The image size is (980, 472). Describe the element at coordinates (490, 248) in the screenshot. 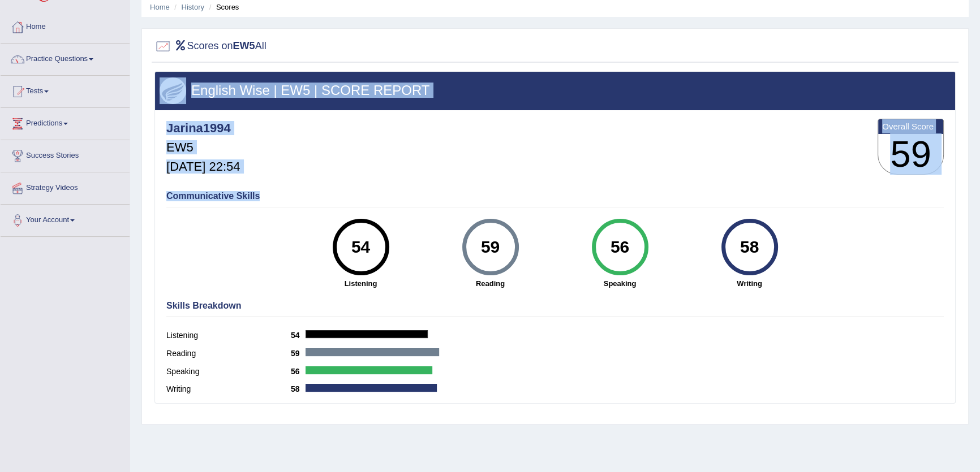

I see `div: 59` at that location.